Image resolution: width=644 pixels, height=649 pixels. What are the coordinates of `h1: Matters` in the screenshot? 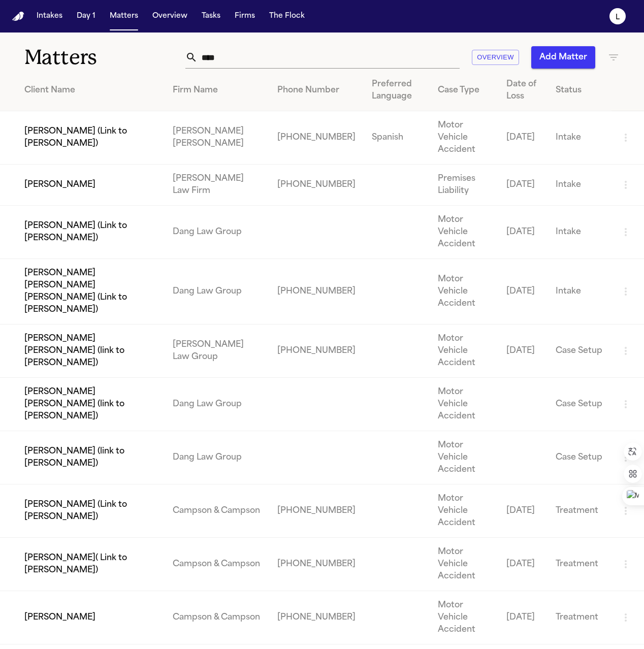 It's located at (104, 58).